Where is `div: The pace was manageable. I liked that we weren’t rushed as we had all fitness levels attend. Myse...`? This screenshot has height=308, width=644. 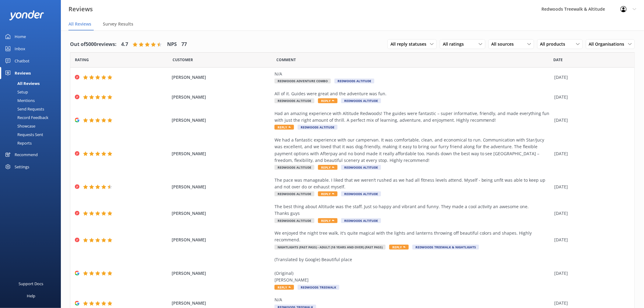 div: The pace was manageable. I liked that we weren’t rushed as we had all fitness levels attend. Myse... is located at coordinates (413, 184).